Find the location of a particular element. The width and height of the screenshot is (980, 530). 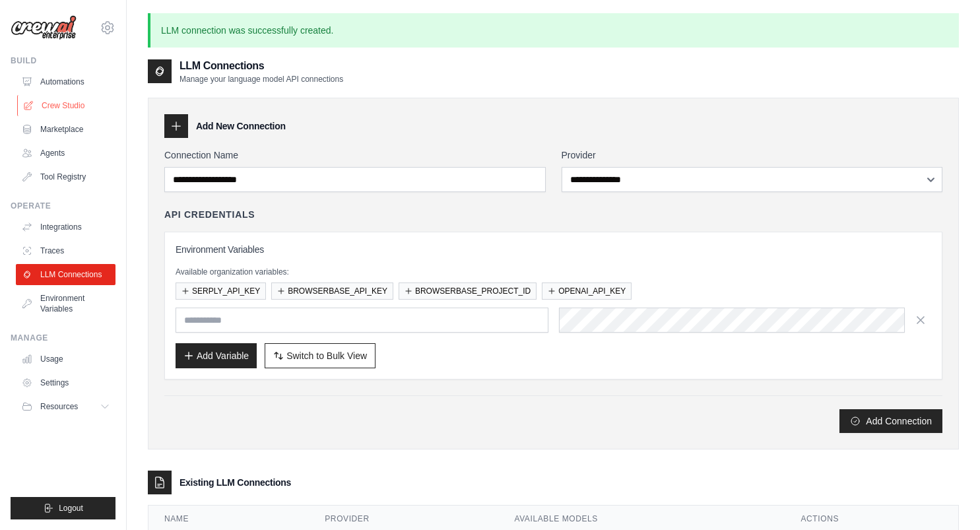

p: LLM connection was successfully created. is located at coordinates (553, 30).